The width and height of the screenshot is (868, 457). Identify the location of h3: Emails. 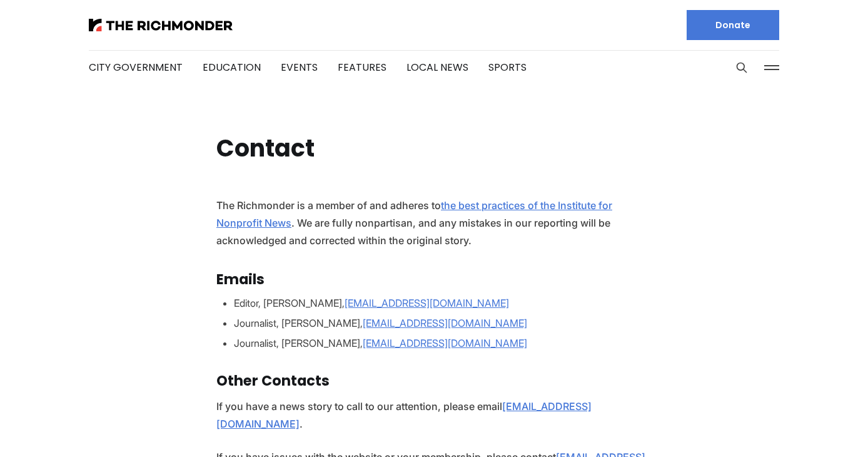
(434, 280).